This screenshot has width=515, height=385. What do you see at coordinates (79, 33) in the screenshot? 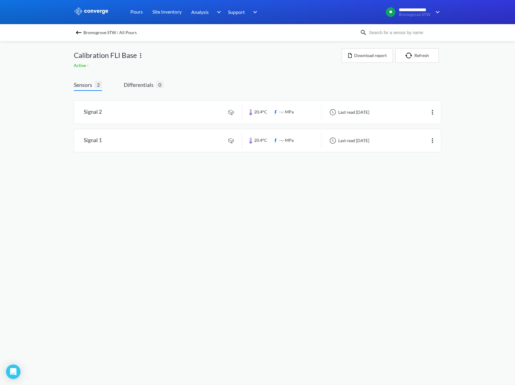
I see `img: backspace.svg` at bounding box center [79, 33].